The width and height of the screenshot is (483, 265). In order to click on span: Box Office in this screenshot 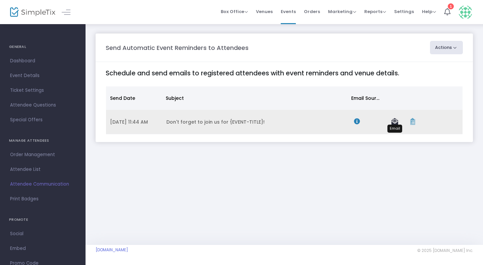, I will do `click(234, 11)`.